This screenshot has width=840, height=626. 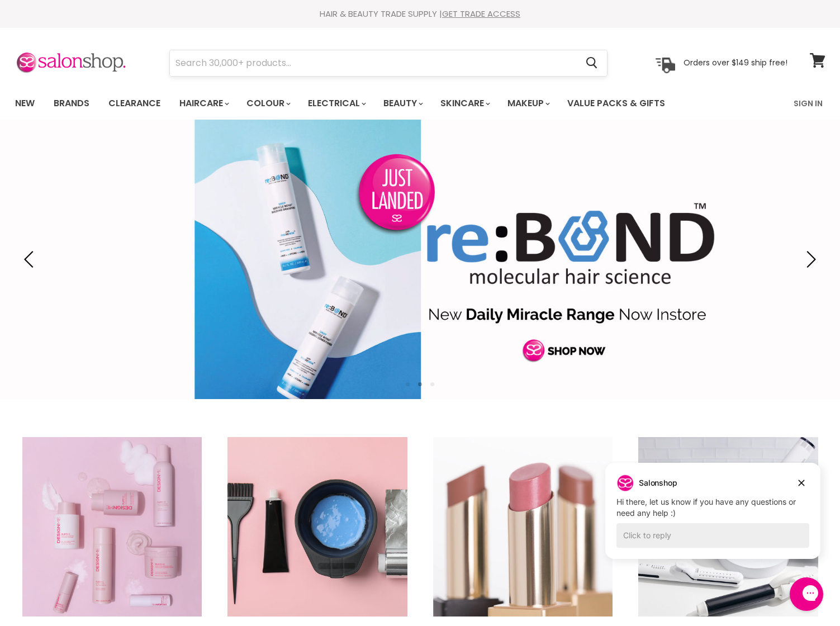 What do you see at coordinates (205, 22) in the screenshot?
I see `button: Dismiss campaign` at bounding box center [205, 22].